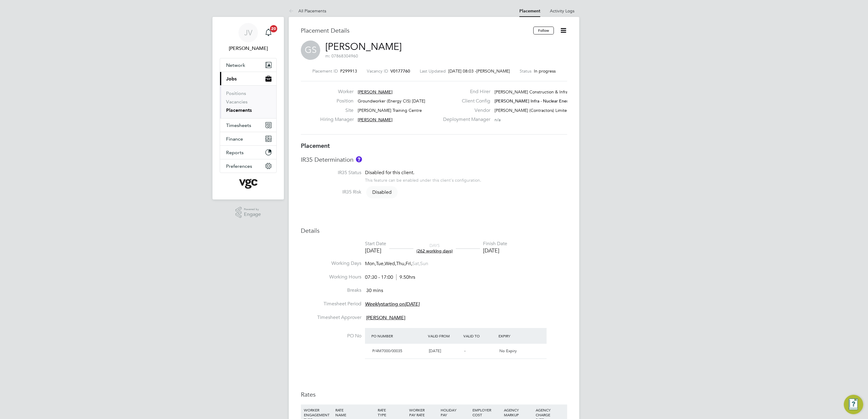 This screenshot has height=419, width=868. Describe the element at coordinates (416, 263) in the screenshot. I see `span: Sat,` at that location.